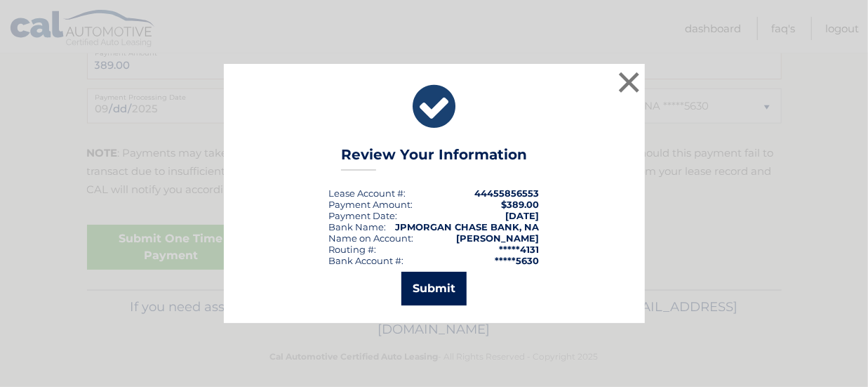 This screenshot has height=387, width=868. I want to click on div: Bank Account #:, so click(367, 261).